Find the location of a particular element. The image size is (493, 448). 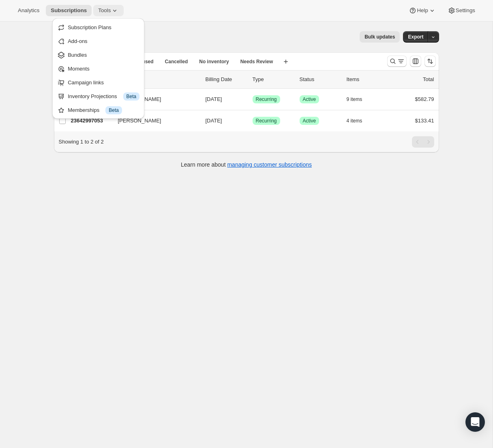

p: Status is located at coordinates (320, 79).